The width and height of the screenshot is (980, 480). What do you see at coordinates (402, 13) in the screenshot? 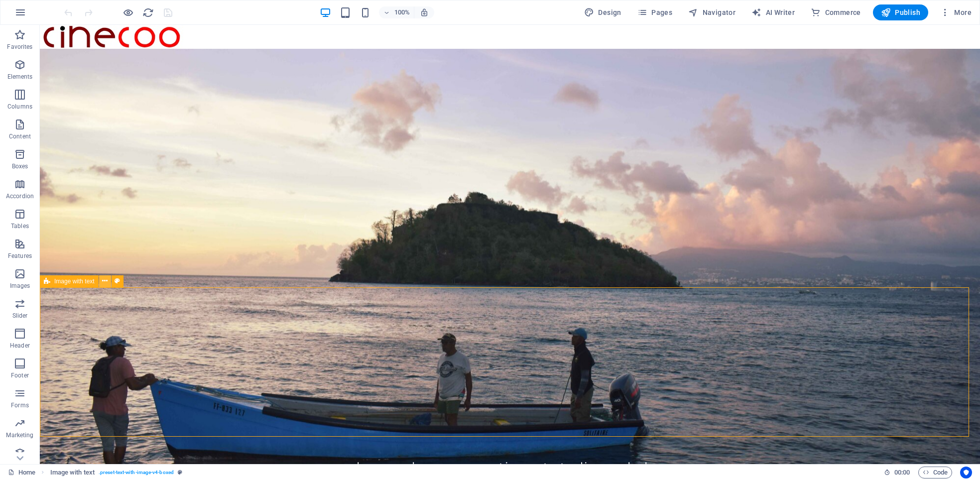
I see `h6: 100%` at bounding box center [402, 13].